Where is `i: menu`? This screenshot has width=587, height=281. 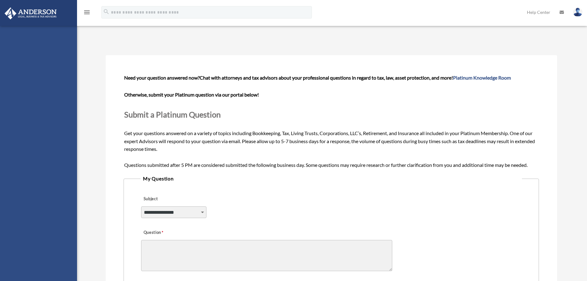 i: menu is located at coordinates (87, 12).